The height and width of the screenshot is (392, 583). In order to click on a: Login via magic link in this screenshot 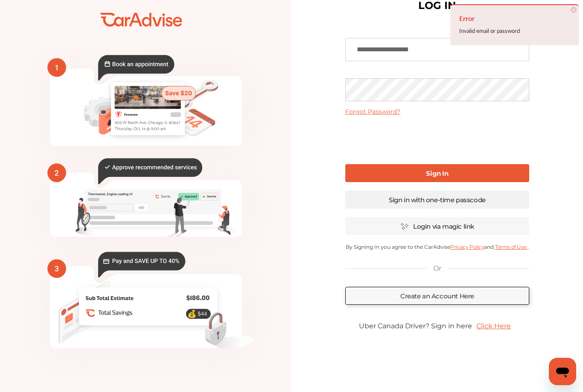, I will do `click(437, 226)`.